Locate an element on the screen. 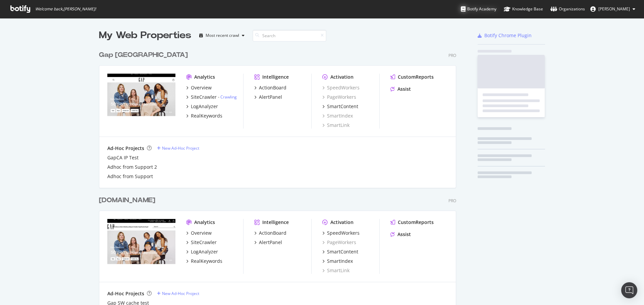  a: Adhoc from Support 2 is located at coordinates (132, 167).